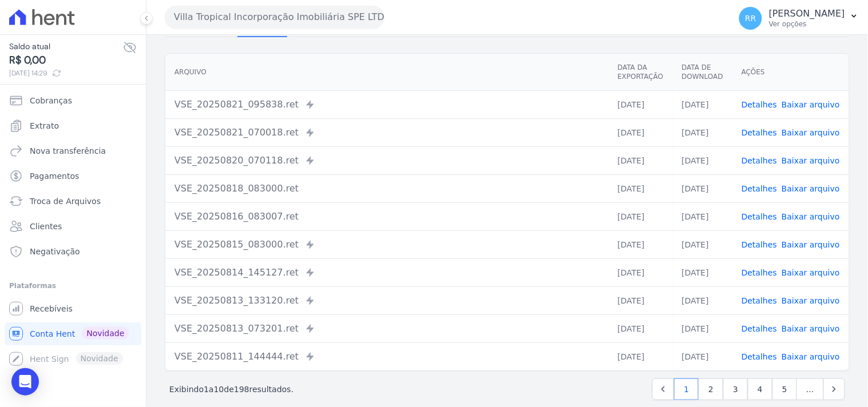  I want to click on span: 198, so click(241, 389).